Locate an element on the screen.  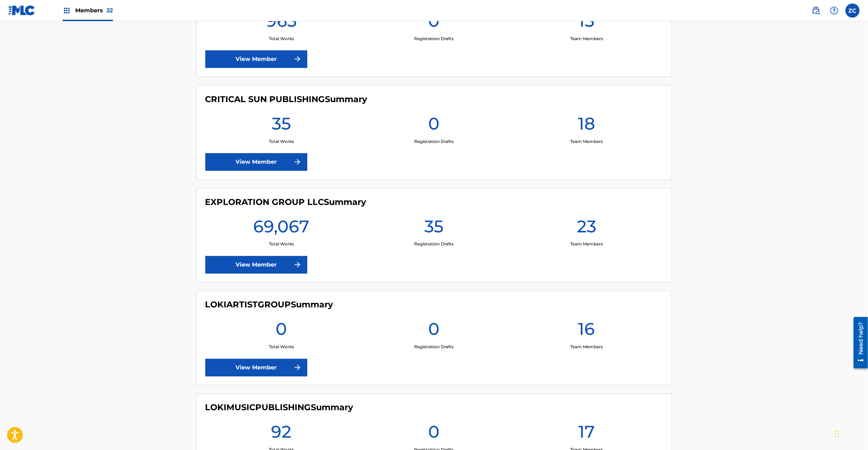
img: MLC Logo is located at coordinates (22, 10).